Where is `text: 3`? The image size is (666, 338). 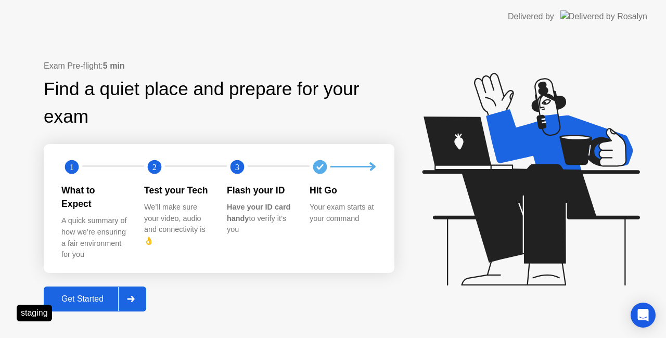 text: 3 is located at coordinates (237, 167).